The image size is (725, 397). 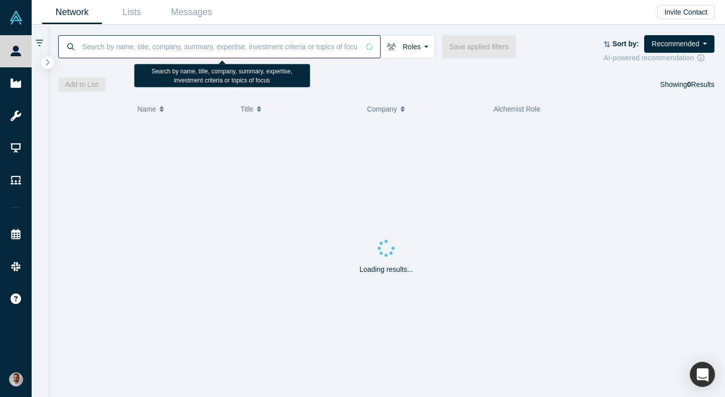 I want to click on span: Company, so click(x=382, y=109).